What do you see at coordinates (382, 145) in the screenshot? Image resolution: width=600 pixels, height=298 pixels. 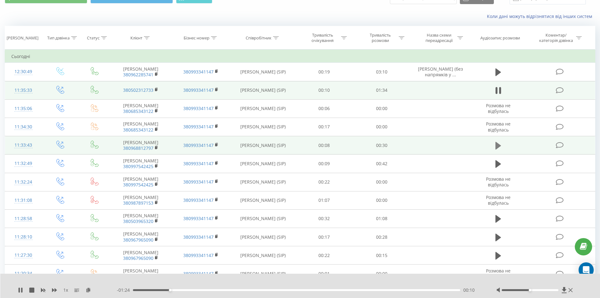 I see `td: 00:30` at bounding box center [382, 145].